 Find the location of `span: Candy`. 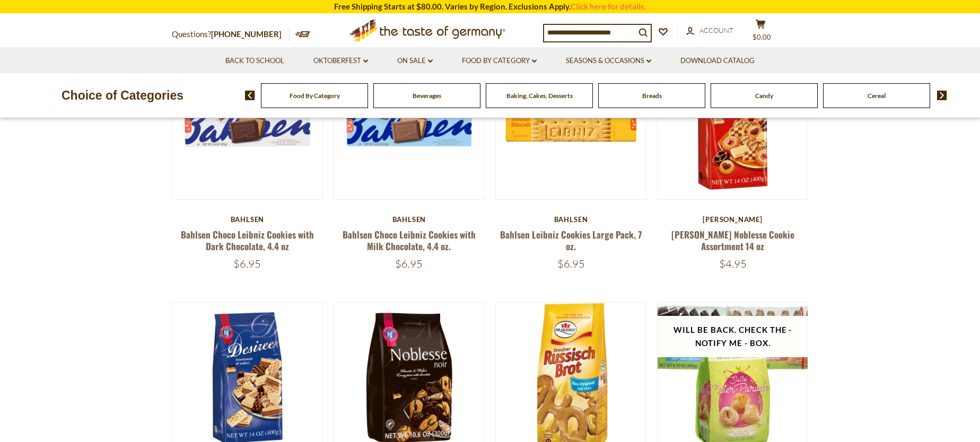

span: Candy is located at coordinates (765, 95).